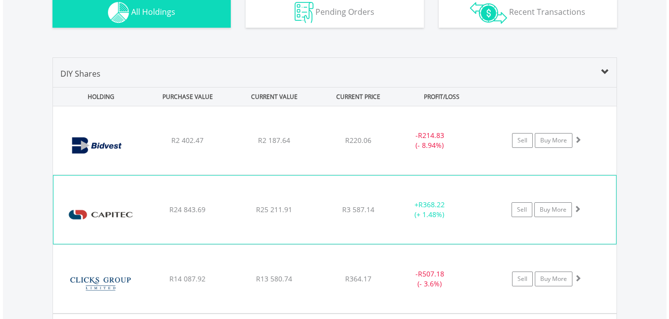 This screenshot has width=669, height=319. What do you see at coordinates (80, 74) in the screenshot?
I see `span: DIY Shares` at bounding box center [80, 74].